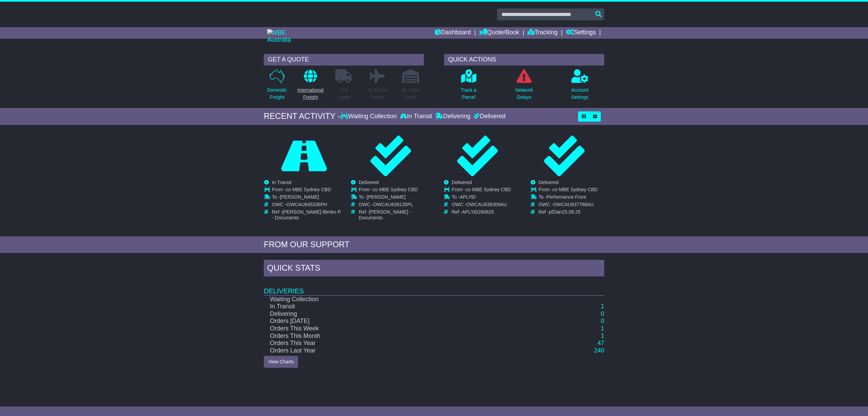  Describe the element at coordinates (277, 86) in the screenshot. I see `a: DomesticFreight` at that location.